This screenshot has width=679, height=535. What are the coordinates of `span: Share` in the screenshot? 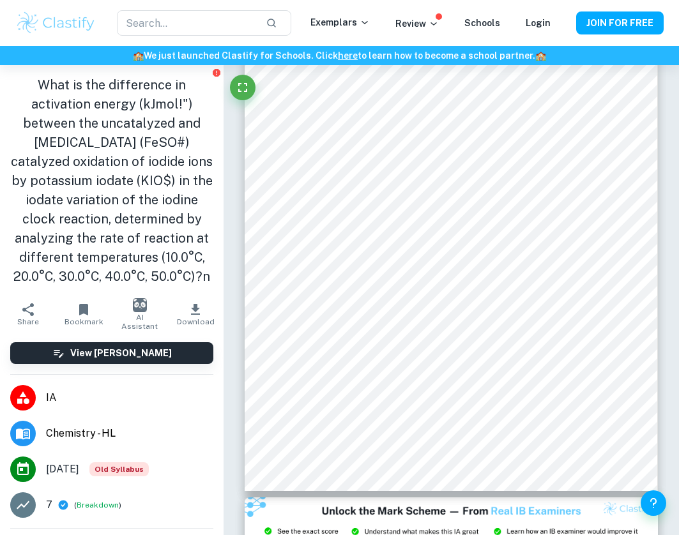 It's located at (28, 322).